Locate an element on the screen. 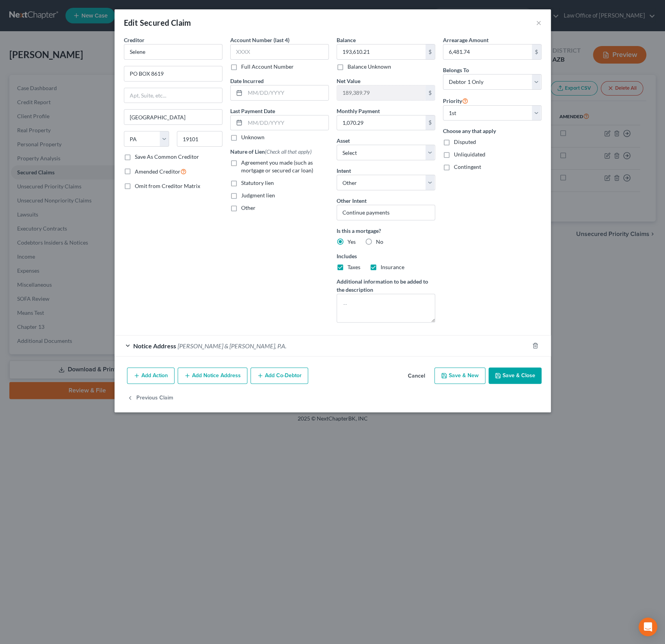  label: Account Number (last 4) is located at coordinates (259, 40).